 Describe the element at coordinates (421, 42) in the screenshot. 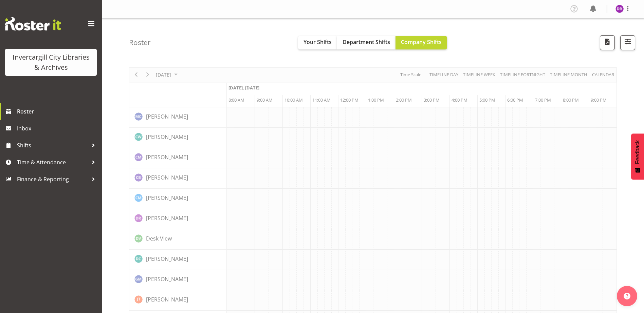

I see `span: Company Shifts` at that location.